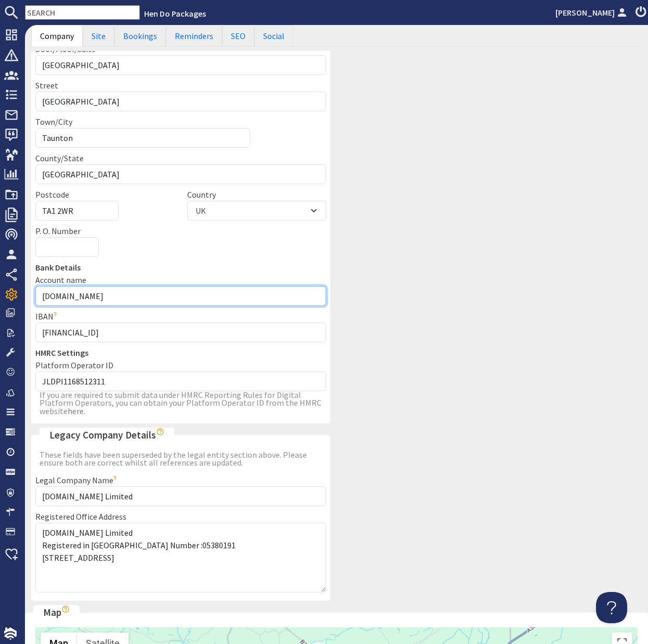 The image size is (648, 644). What do you see at coordinates (238, 36) in the screenshot?
I see `a: SEO` at bounding box center [238, 36].